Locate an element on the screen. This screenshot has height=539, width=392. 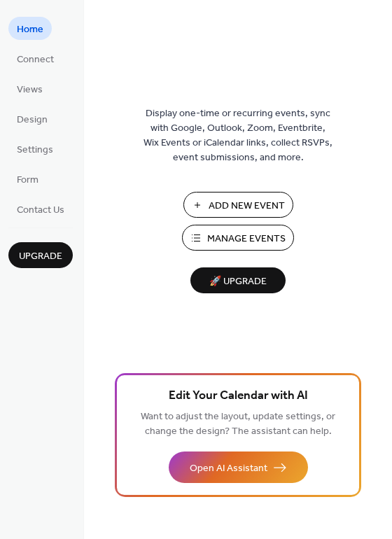
span: Contact Us is located at coordinates (41, 210).